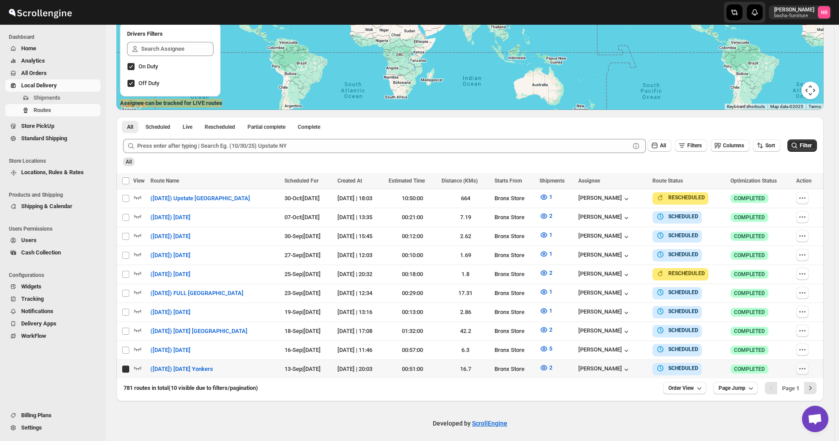  I want to click on span: Page, so click(791, 388).